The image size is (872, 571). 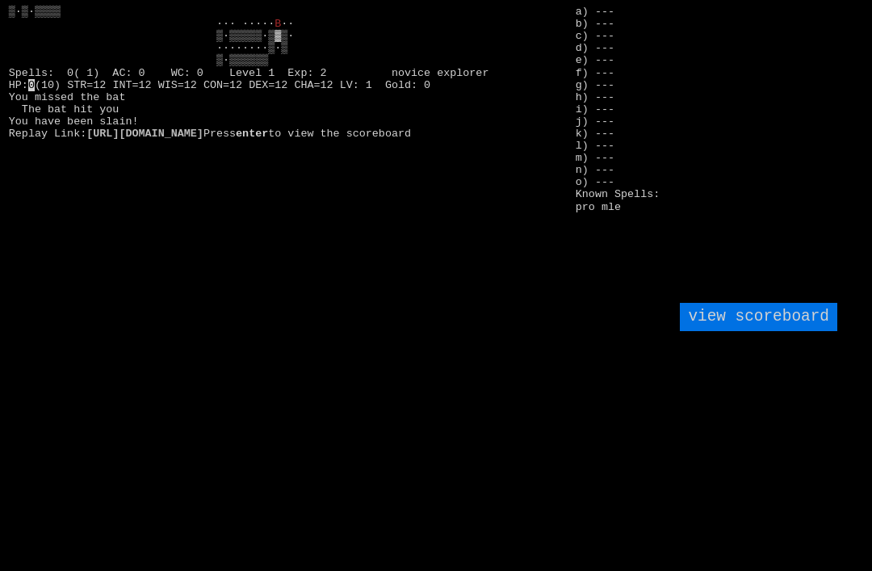 I want to click on b: enter, so click(x=252, y=133).